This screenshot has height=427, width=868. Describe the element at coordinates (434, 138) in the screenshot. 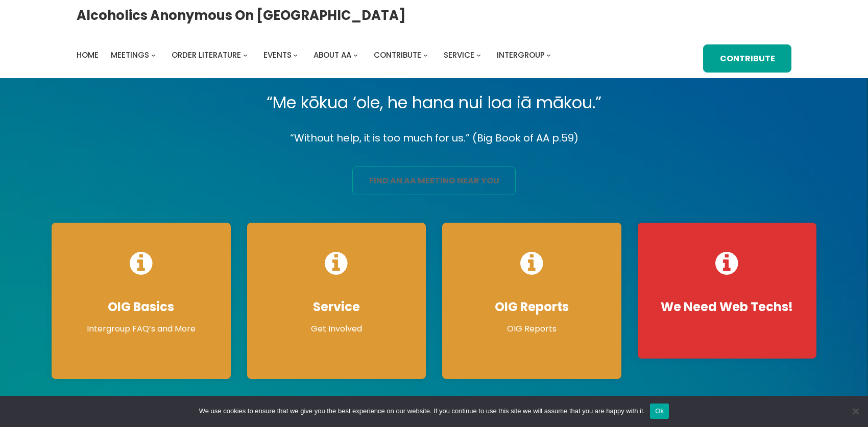

I see `p: “Without help, it is too much for us.” (Big Book of AA p.59)` at that location.